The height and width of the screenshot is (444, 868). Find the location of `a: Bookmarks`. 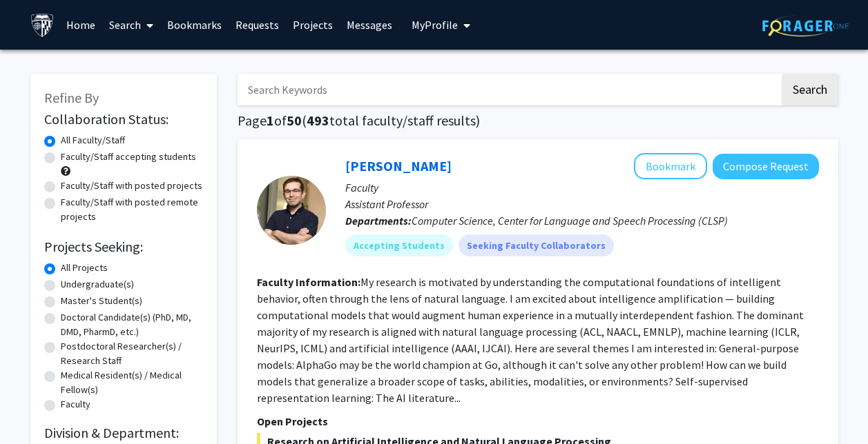

a: Bookmarks is located at coordinates (194, 25).